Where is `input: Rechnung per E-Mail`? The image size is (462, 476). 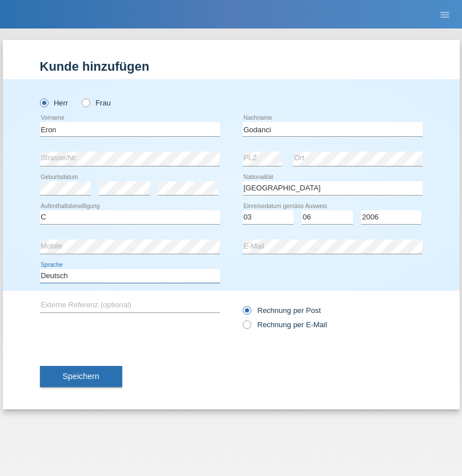
input: Rechnung per E-Mail is located at coordinates (246, 327).